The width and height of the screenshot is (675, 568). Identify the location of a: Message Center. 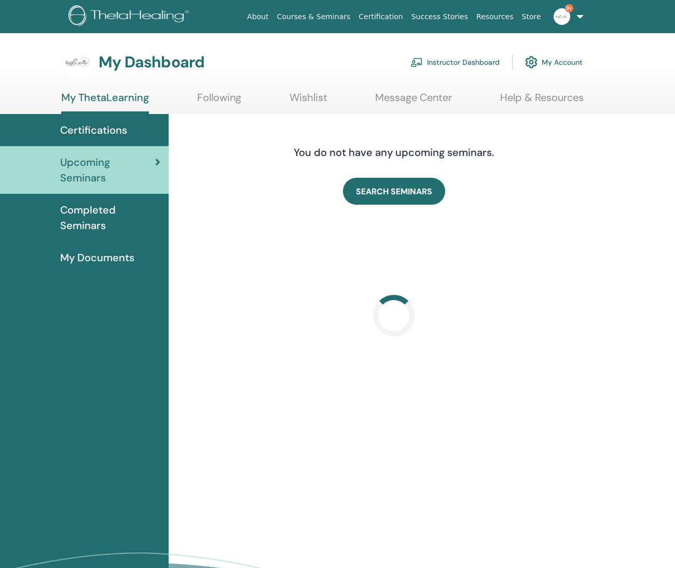
(413, 101).